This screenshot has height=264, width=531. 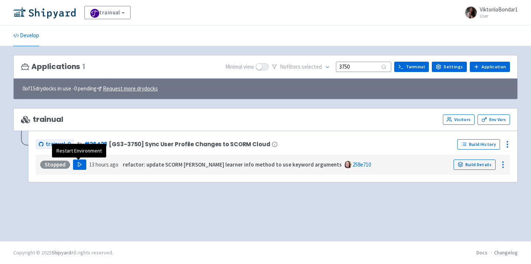 I want to click on span: No filter s, so click(x=301, y=67).